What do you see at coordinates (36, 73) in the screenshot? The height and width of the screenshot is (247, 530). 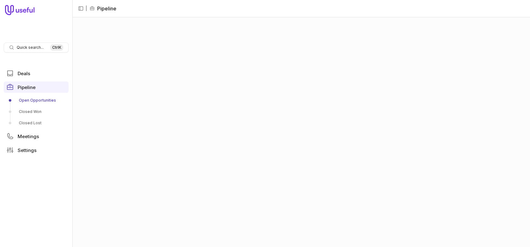 I see `a: Deals` at bounding box center [36, 73].